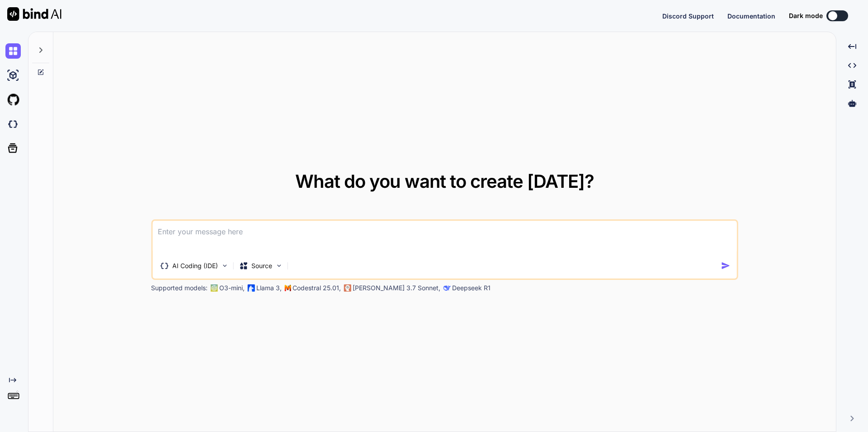  I want to click on img: darkCloudIdeIcon, so click(13, 124).